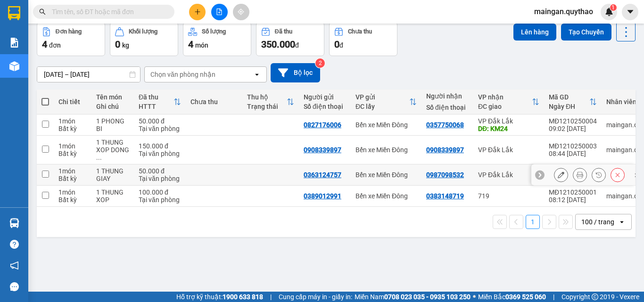  I want to click on div: 1 THUNG XOP DONG LANH, so click(113, 150).